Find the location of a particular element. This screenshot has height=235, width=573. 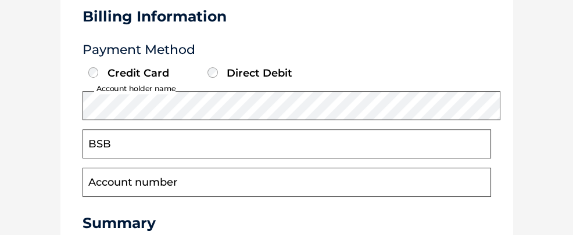

label: BSB is located at coordinates (99, 145).